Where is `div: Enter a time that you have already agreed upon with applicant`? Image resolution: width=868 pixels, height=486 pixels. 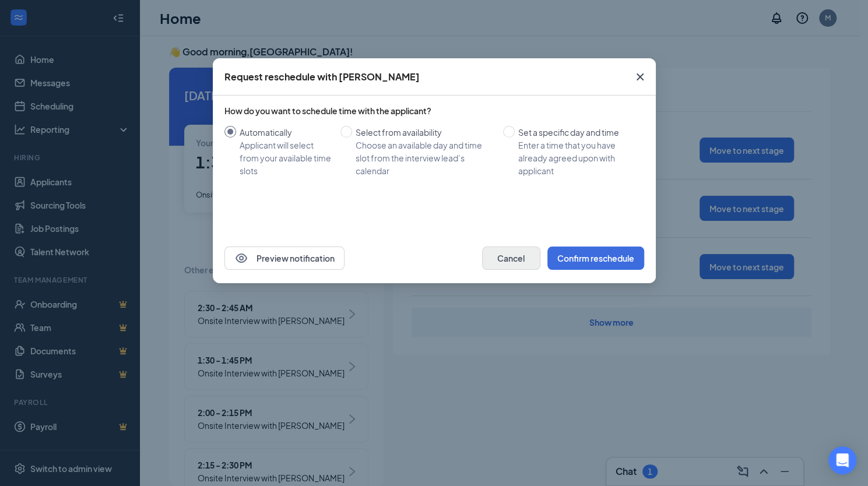 div: Enter a time that you have already agreed upon with applicant is located at coordinates (576, 158).